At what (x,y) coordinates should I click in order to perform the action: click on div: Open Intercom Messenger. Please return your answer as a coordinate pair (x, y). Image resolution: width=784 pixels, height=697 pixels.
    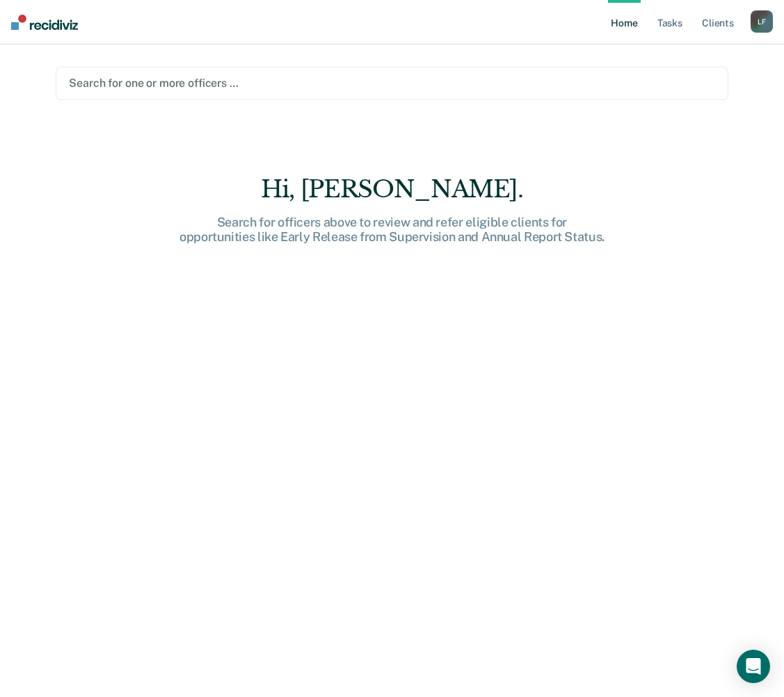
    Looking at the image, I should click on (753, 667).